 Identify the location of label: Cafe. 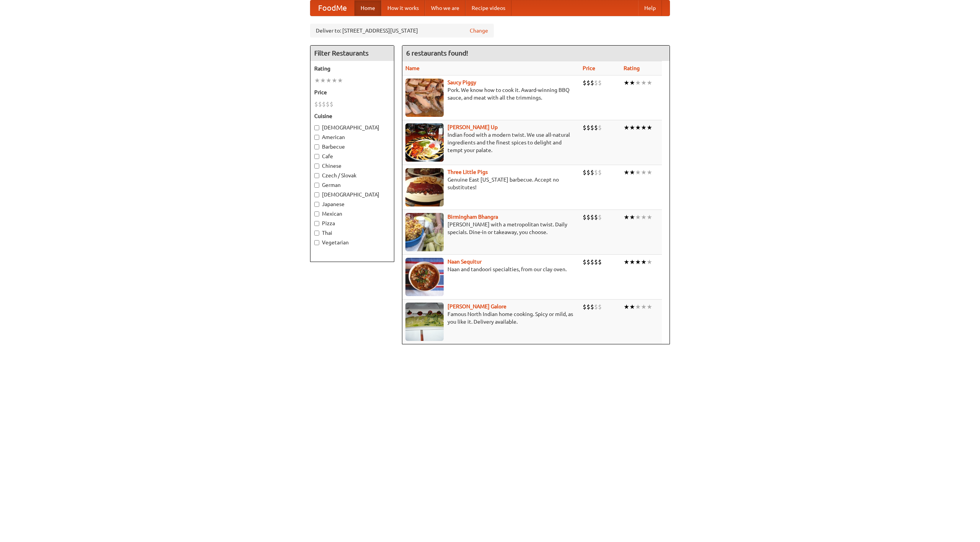
(352, 156).